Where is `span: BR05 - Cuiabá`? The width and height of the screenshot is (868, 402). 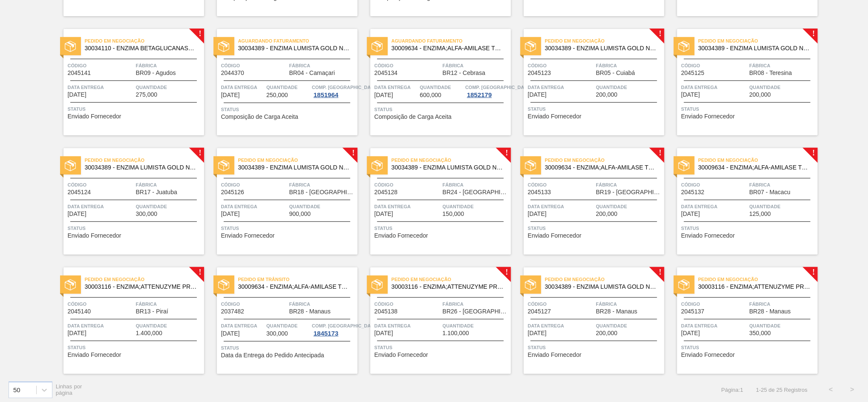
span: BR05 - Cuiabá is located at coordinates (616, 73).